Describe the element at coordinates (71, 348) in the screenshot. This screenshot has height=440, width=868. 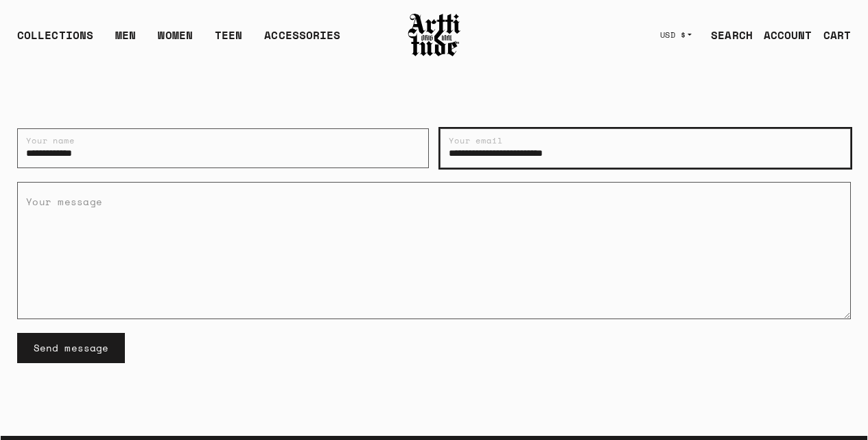
I see `button: Send message` at that location.